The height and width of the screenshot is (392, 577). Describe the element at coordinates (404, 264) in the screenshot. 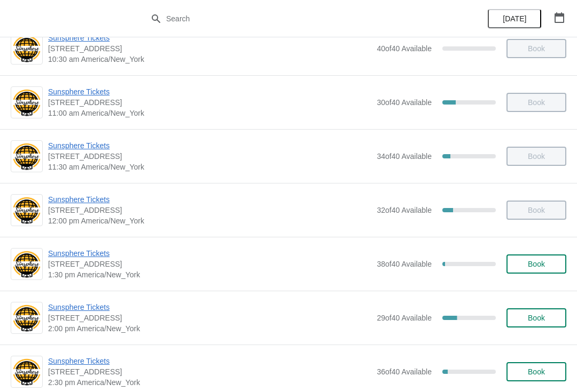

I see `span: 38 of 40 Available` at that location.